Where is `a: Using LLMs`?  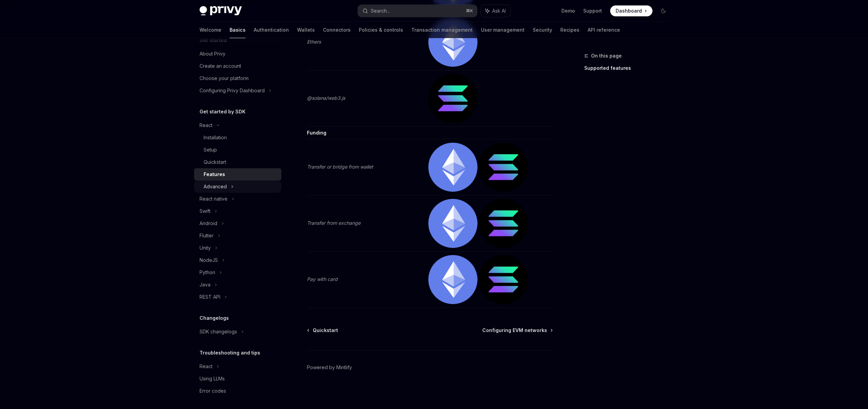 a: Using LLMs is located at coordinates (238, 379).